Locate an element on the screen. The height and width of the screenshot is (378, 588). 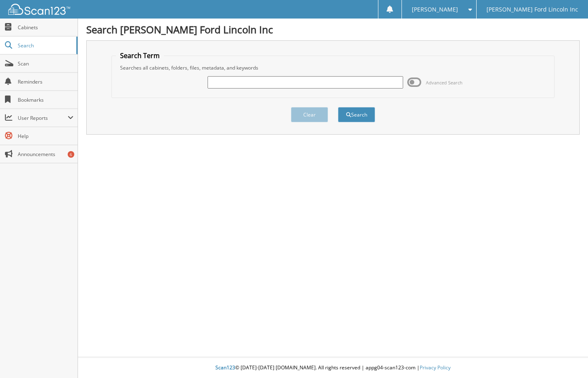
span: Reminders is located at coordinates (46, 81).